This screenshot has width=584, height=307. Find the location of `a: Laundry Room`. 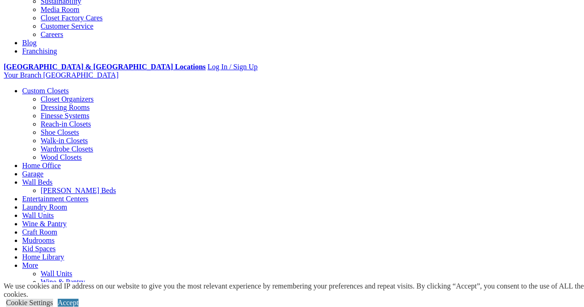

a: Laundry Room is located at coordinates (44, 207).